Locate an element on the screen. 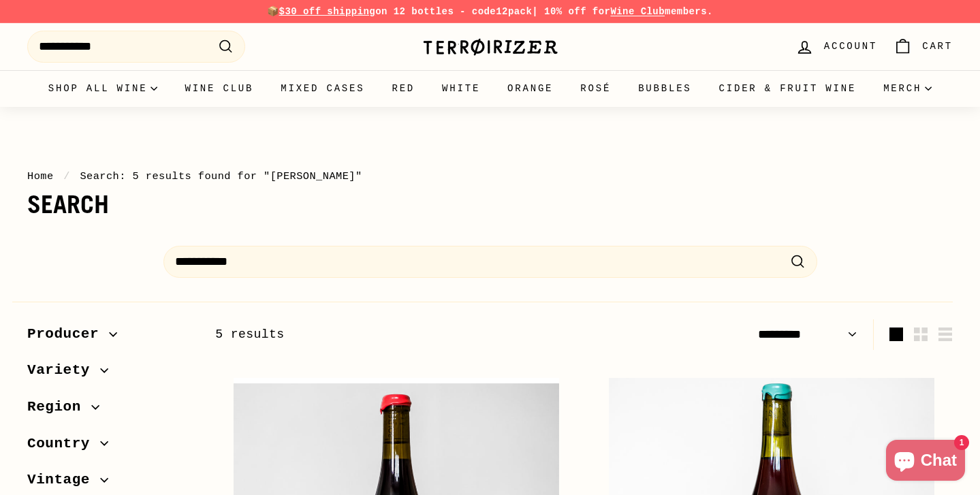 Image resolution: width=980 pixels, height=495 pixels. a: Cider & Fruit Wine is located at coordinates (788, 89).